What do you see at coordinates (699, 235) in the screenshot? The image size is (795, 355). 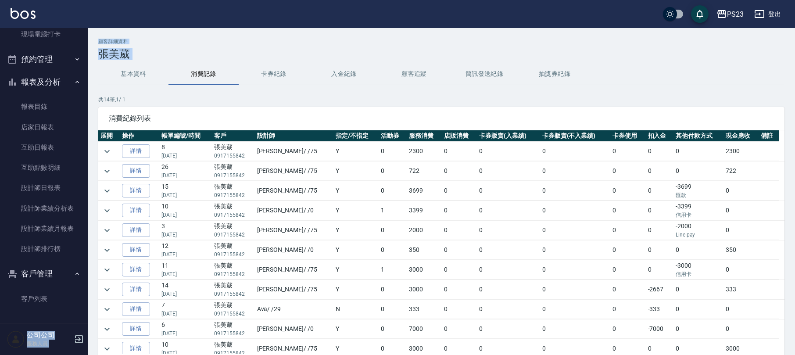 I see `p: Line pay` at bounding box center [699, 235].